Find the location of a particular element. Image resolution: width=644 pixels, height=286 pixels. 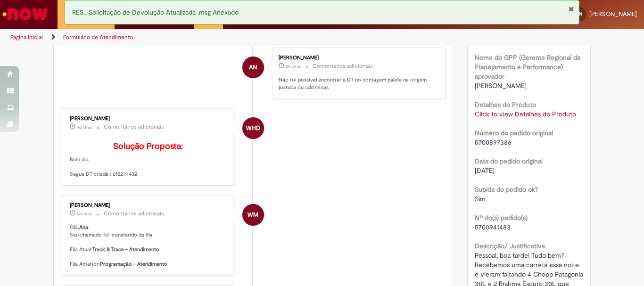

a: Click to view Detalhes do Produto is located at coordinates (525, 114).